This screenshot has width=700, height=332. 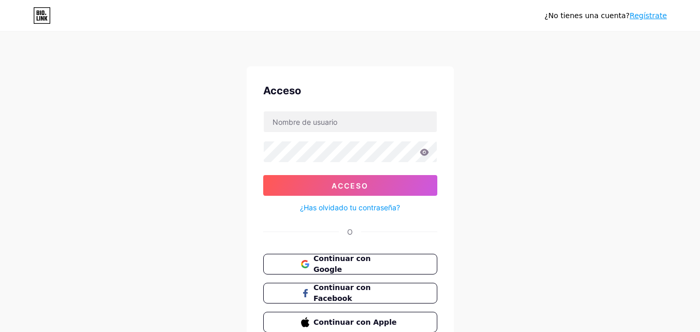 What do you see at coordinates (350, 122) in the screenshot?
I see `input: Nombre de usuario` at bounding box center [350, 122].